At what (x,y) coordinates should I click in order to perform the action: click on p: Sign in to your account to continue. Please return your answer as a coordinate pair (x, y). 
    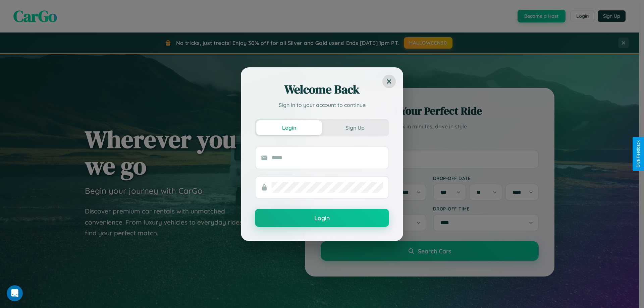
    Looking at the image, I should click on (322, 105).